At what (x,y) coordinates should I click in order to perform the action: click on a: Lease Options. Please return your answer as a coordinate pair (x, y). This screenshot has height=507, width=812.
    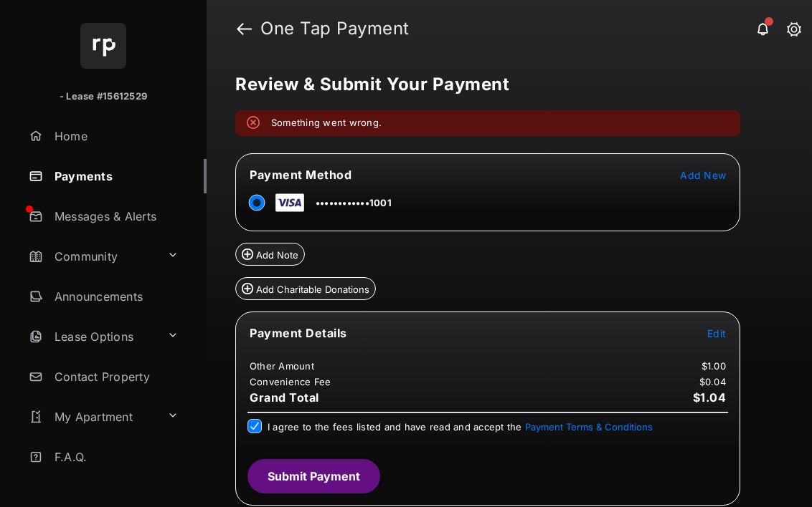
    Looking at the image, I should click on (92, 336).